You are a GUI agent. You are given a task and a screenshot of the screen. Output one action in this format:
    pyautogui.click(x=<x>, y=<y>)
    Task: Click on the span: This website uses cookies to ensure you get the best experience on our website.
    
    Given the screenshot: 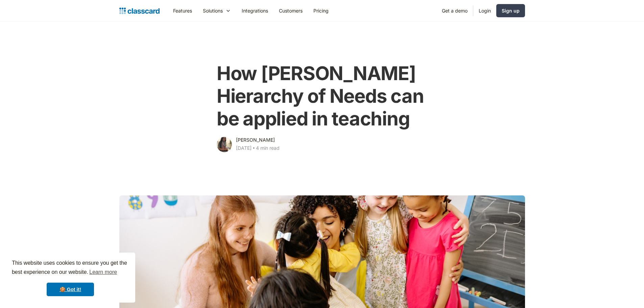 What is the action you would take?
    pyautogui.click(x=70, y=268)
    